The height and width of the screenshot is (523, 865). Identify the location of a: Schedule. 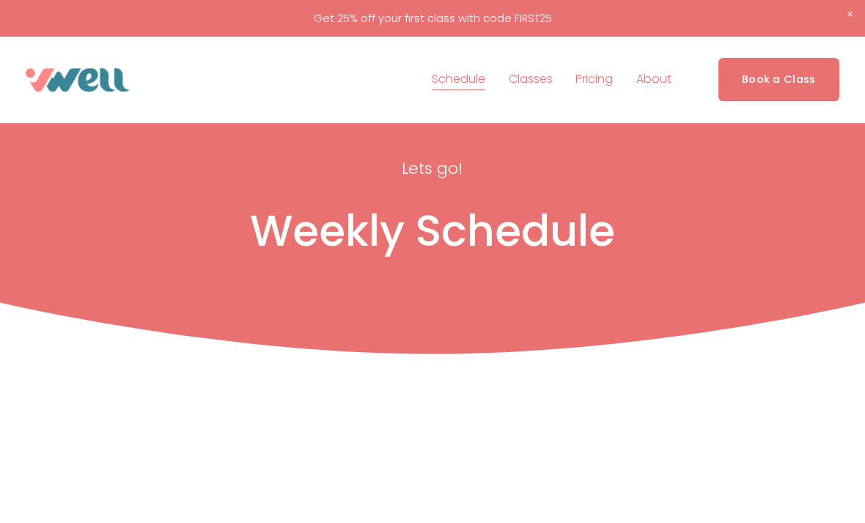
(458, 80).